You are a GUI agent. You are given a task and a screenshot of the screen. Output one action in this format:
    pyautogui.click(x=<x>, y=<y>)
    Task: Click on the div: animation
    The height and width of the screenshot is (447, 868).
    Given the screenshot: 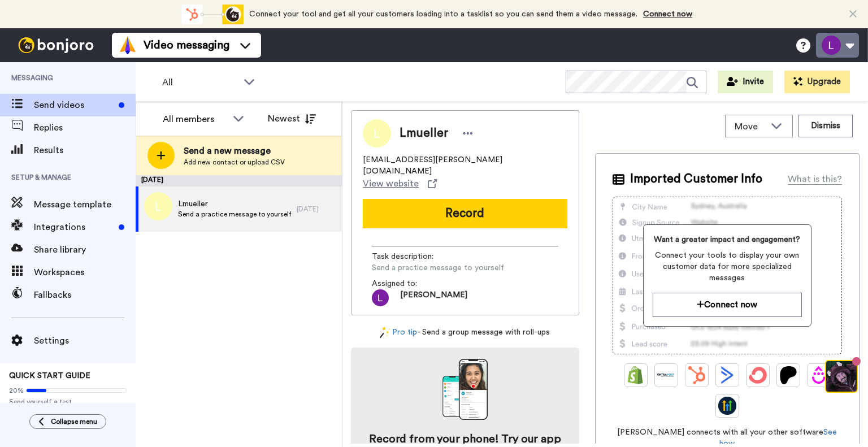 What is the action you would take?
    pyautogui.click(x=213, y=14)
    